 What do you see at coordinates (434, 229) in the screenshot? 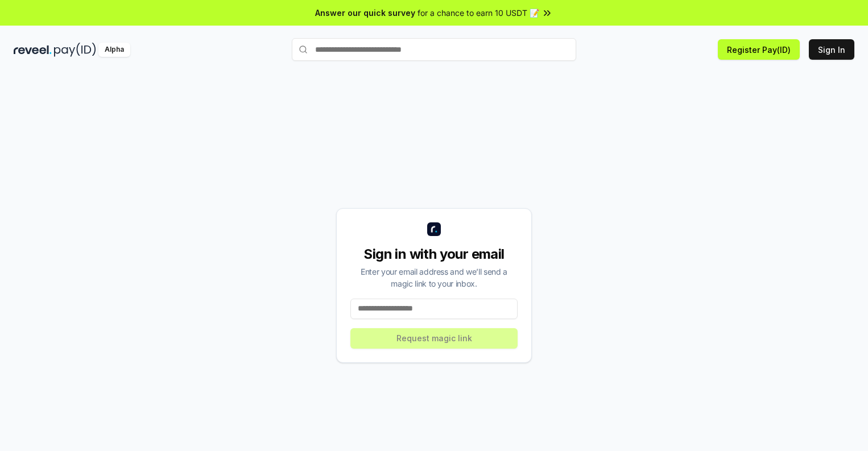
I see `img: logo_small` at bounding box center [434, 229].